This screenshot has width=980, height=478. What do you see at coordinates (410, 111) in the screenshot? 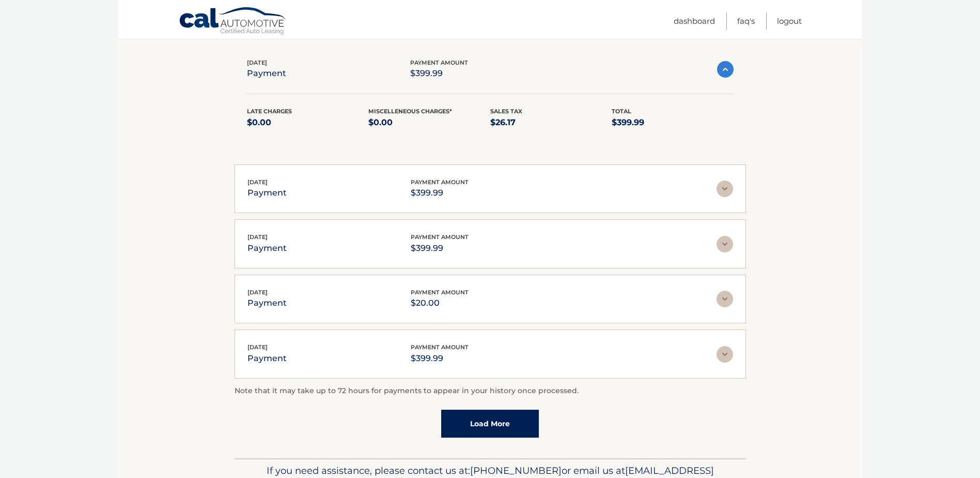
I see `span: Miscelleneous Charges*` at bounding box center [410, 111].